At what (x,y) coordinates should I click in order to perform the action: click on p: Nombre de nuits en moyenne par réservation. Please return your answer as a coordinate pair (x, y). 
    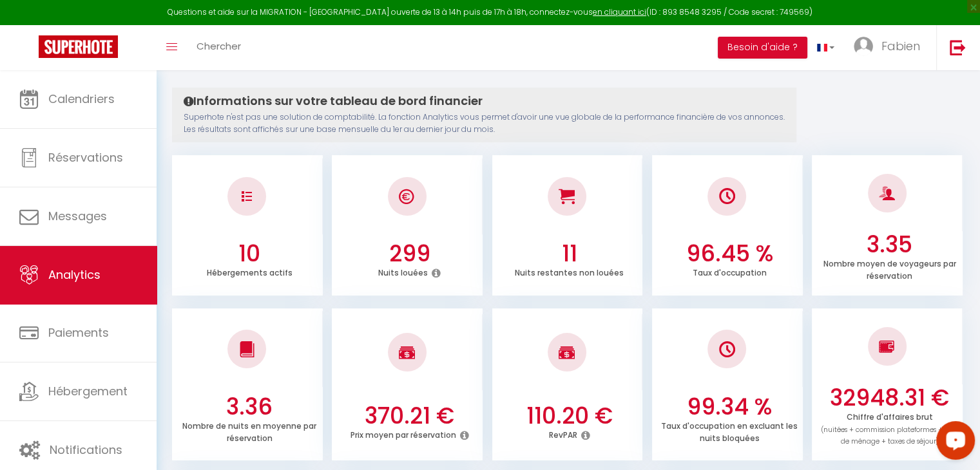
    Looking at the image, I should click on (249, 431).